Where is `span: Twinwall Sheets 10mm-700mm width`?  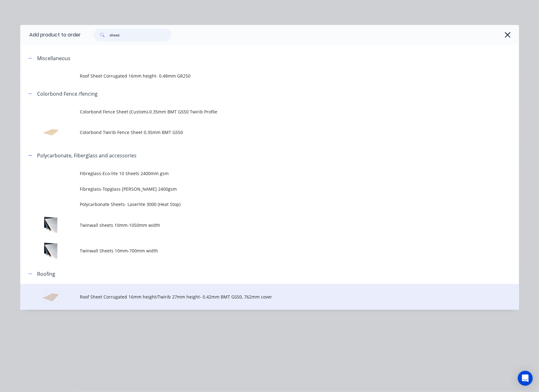
span: Twinwall Sheets 10mm-700mm width is located at coordinates (255, 250).